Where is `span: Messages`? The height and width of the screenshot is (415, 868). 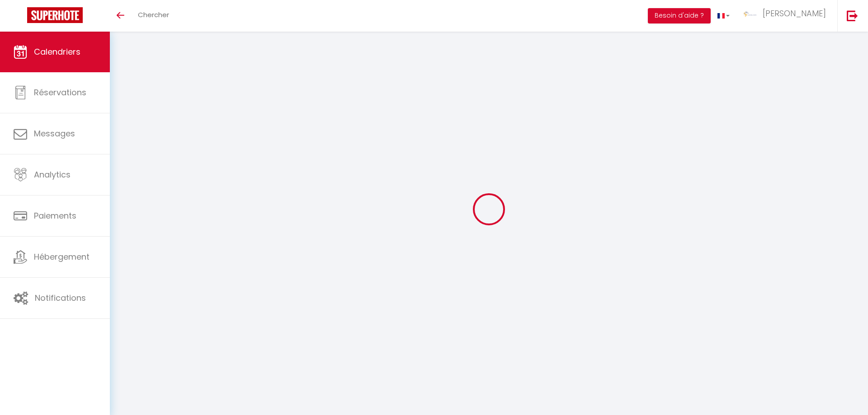 span: Messages is located at coordinates (54, 133).